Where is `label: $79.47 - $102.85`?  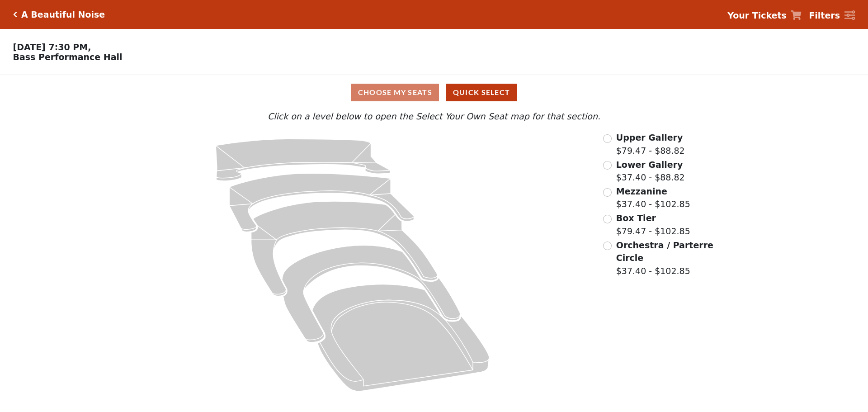 label: $79.47 - $102.85 is located at coordinates (653, 225).